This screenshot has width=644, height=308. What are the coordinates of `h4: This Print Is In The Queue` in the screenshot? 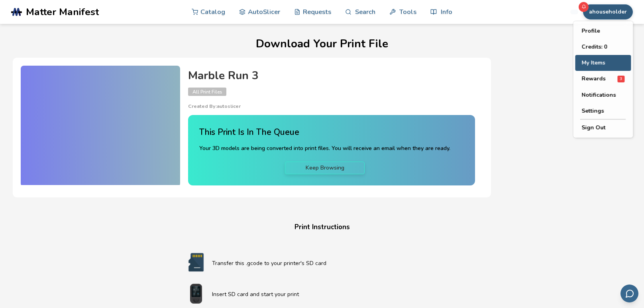 It's located at (325, 132).